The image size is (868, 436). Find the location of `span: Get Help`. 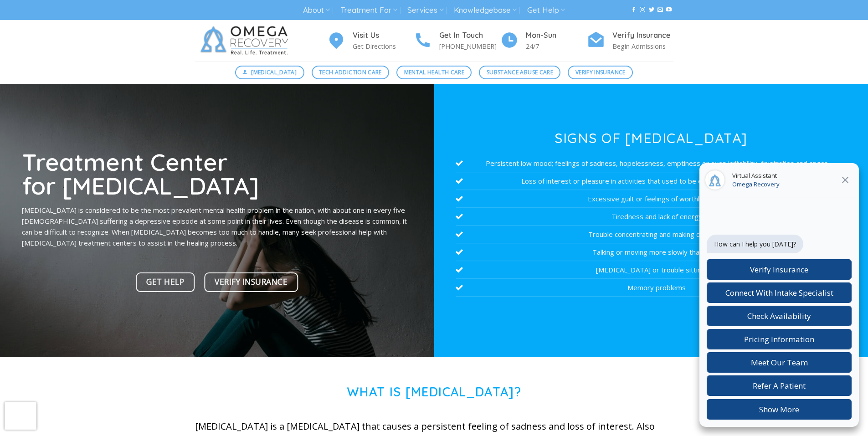

span: Get Help is located at coordinates (165, 282).